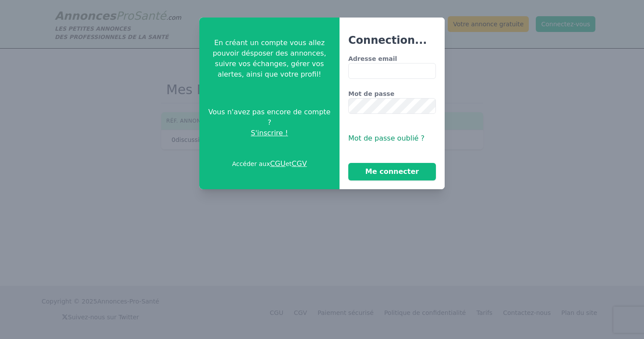 The height and width of the screenshot is (339, 644). What do you see at coordinates (270, 59) in the screenshot?
I see `p: En créant un compte vous allez pouvoir désposer des annonces, suivre vos échanges, gérer vos aler...` at bounding box center [270, 59].